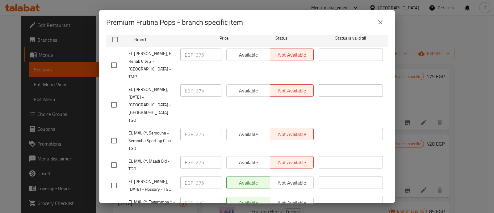 This screenshot has height=213, width=494. What do you see at coordinates (281, 38) in the screenshot?
I see `span: Status` at bounding box center [281, 38].